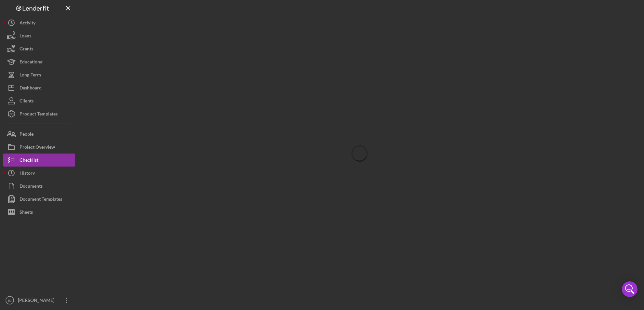 Image resolution: width=644 pixels, height=310 pixels. What do you see at coordinates (39, 114) in the screenshot?
I see `a: Product Templates` at bounding box center [39, 114].